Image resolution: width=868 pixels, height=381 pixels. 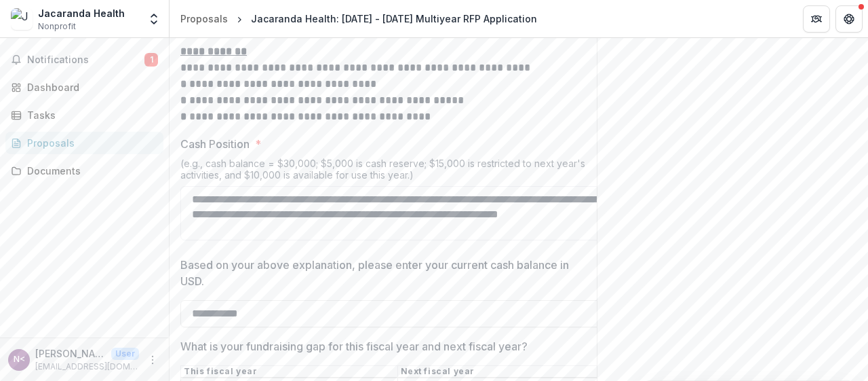 What do you see at coordinates (849, 19) in the screenshot?
I see `button: Get Help` at bounding box center [849, 19].